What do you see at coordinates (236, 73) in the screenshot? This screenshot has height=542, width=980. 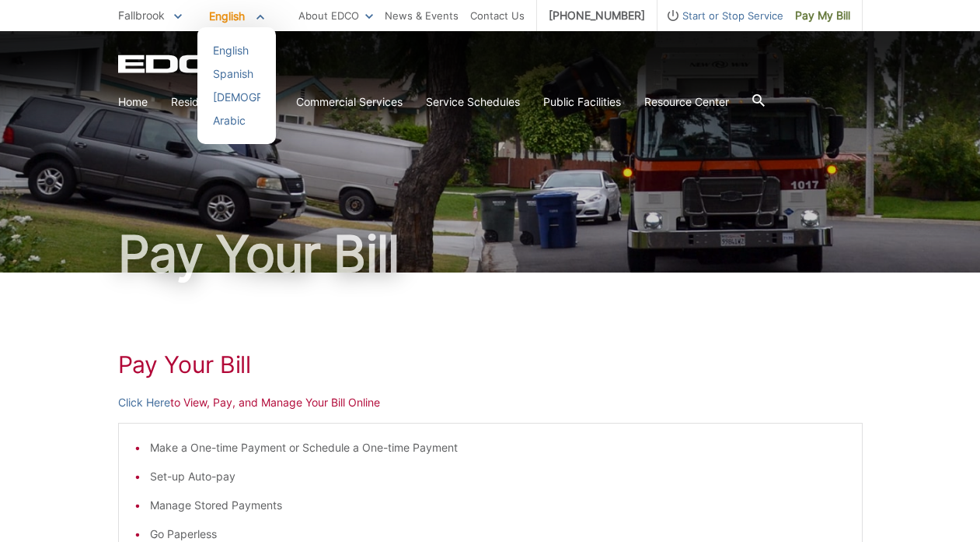 I see `div: Spanish` at bounding box center [236, 73].